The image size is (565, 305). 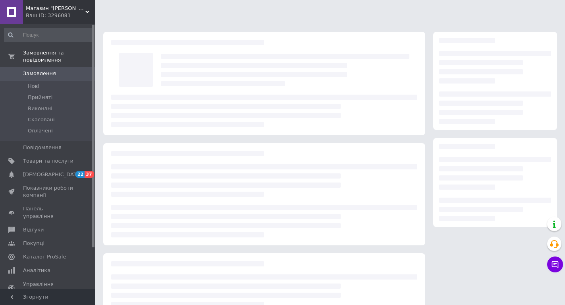 I want to click on span: 37, so click(x=89, y=174).